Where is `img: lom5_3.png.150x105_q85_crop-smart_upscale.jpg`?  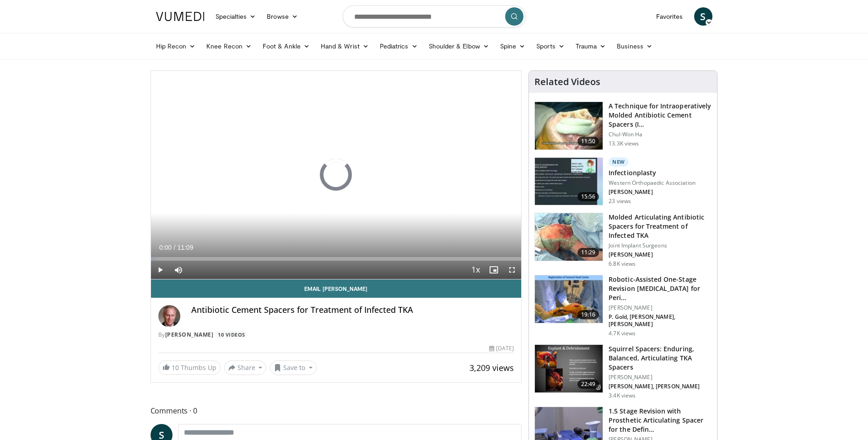
img: lom5_3.png.150x105_q85_crop-smart_upscale.jpg is located at coordinates (569, 237).